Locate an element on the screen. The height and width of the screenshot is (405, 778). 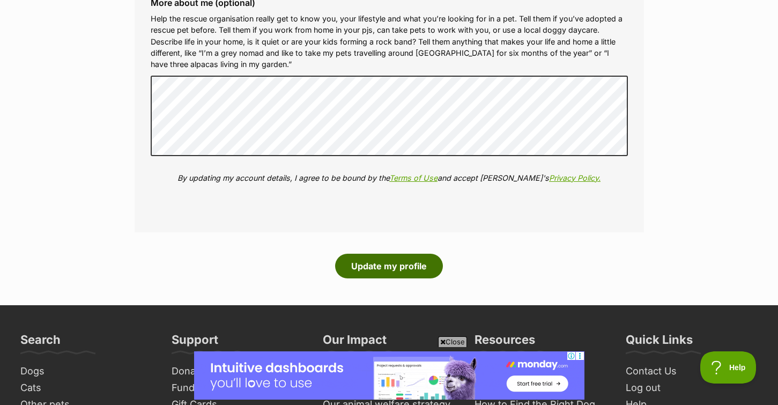
a: Terms of Use is located at coordinates (413, 177).